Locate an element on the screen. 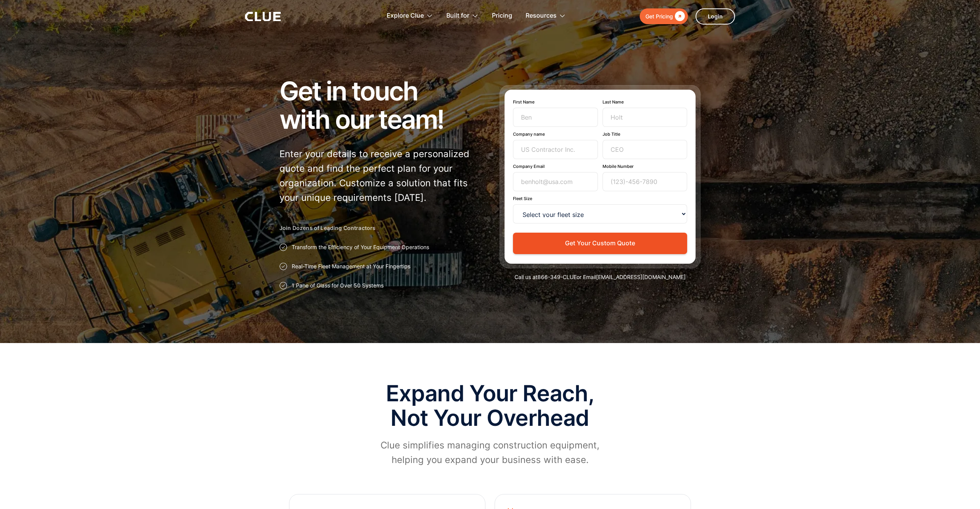 Image resolution: width=980 pixels, height=509 pixels. p: Transform the Efficiency of Your Equipment Operations is located at coordinates (360, 247).